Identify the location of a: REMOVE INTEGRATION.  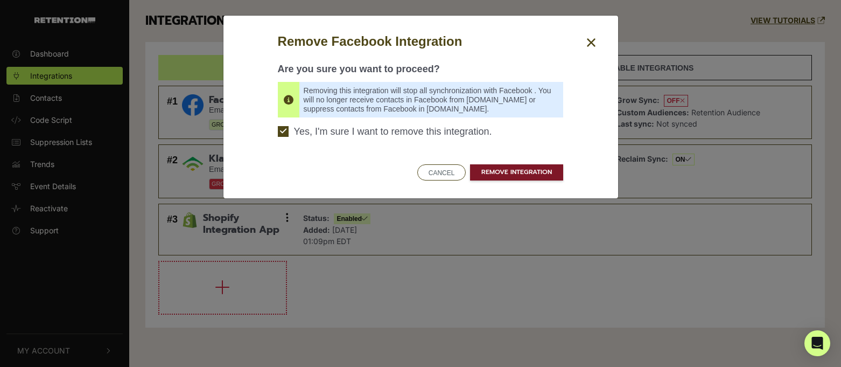
(516, 172).